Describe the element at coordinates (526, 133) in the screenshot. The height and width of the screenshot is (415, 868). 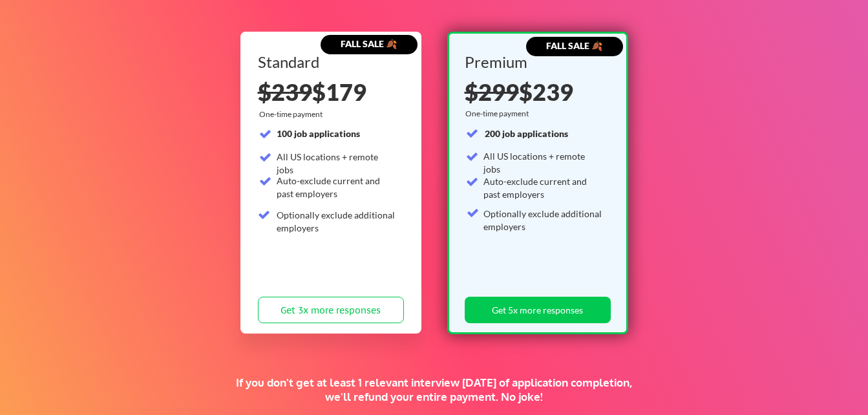
I see `strong: 200 job applications` at that location.